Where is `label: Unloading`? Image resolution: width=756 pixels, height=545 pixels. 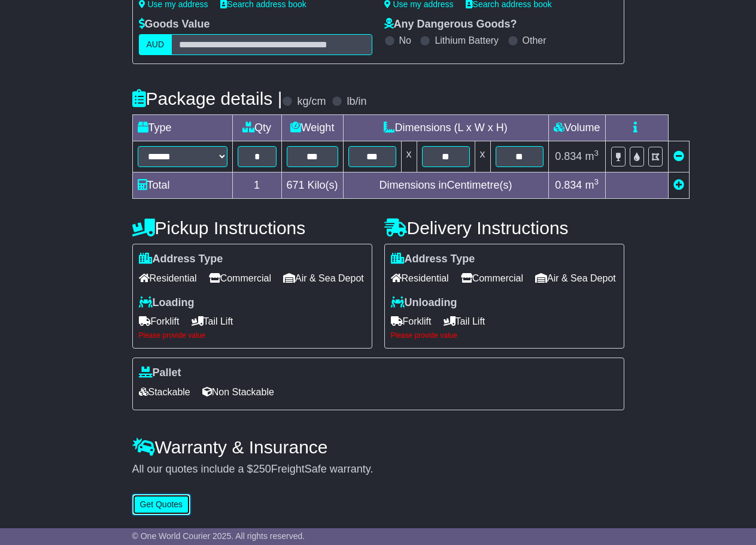
label: Unloading is located at coordinates (423, 303).